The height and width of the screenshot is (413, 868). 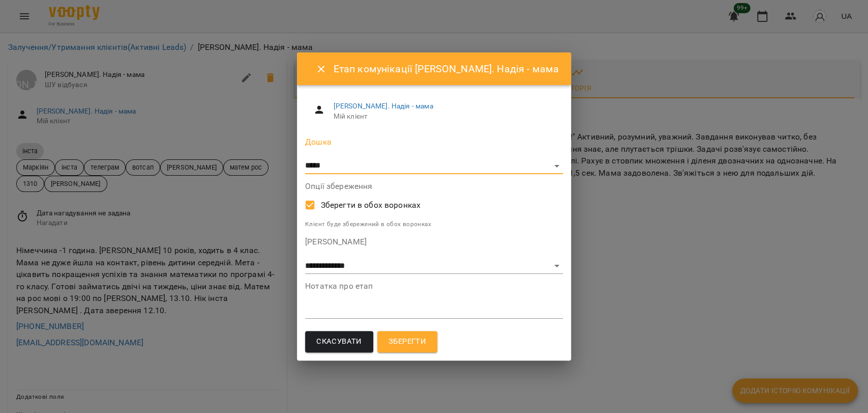 What do you see at coordinates (407, 341) in the screenshot?
I see `button: Зберегти` at bounding box center [407, 341].